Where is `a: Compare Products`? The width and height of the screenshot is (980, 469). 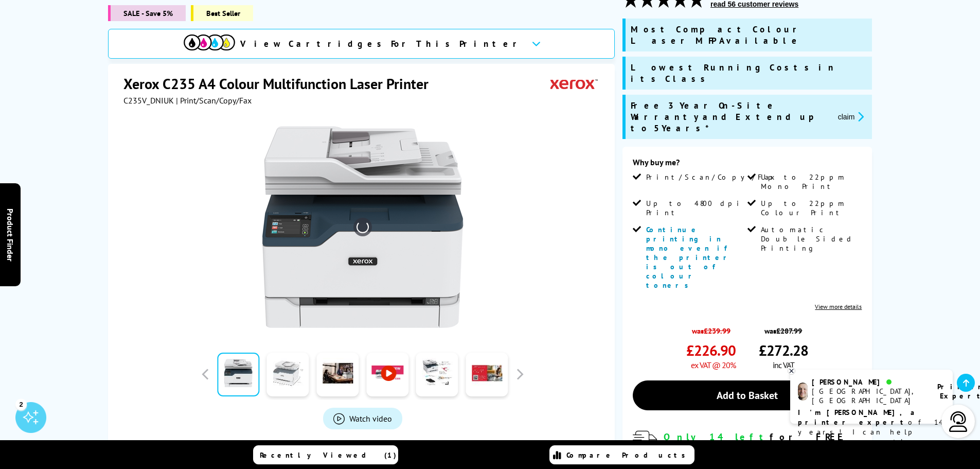
a: Compare Products is located at coordinates (622, 455).